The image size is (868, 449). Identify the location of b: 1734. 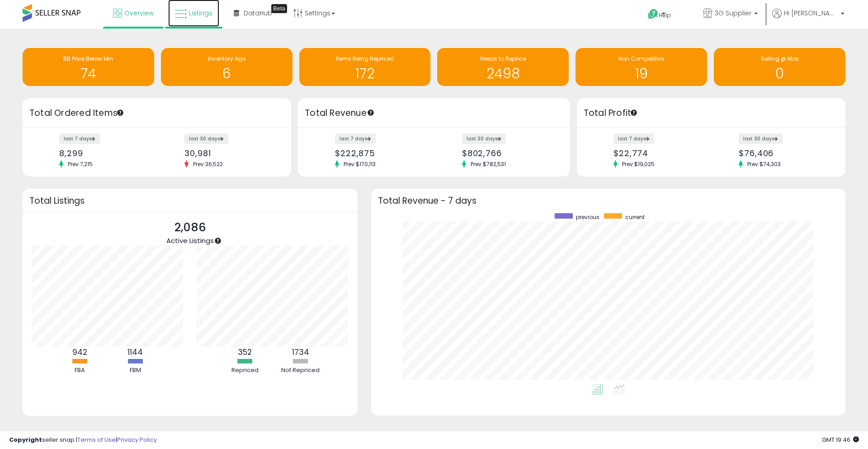
(301, 352).